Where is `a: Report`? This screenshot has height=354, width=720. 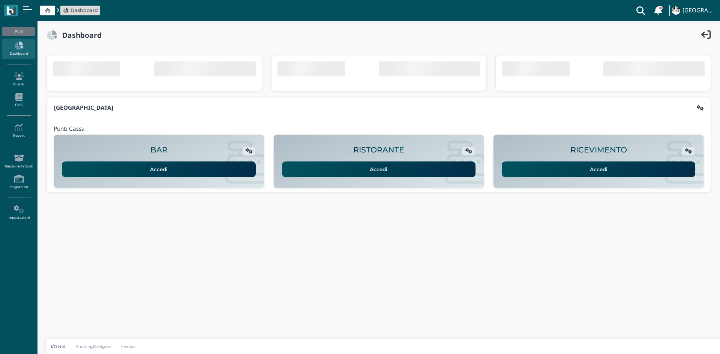
a: Report is located at coordinates (18, 131).